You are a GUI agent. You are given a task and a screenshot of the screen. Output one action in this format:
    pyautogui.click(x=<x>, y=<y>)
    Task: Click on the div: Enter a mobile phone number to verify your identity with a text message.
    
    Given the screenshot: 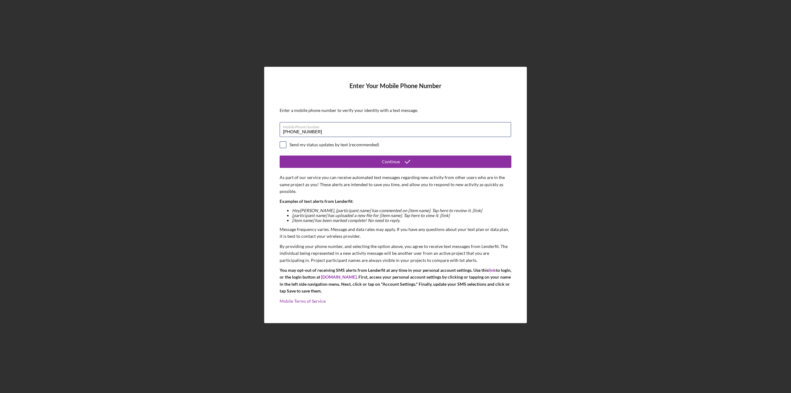 What is the action you would take?
    pyautogui.click(x=395, y=110)
    